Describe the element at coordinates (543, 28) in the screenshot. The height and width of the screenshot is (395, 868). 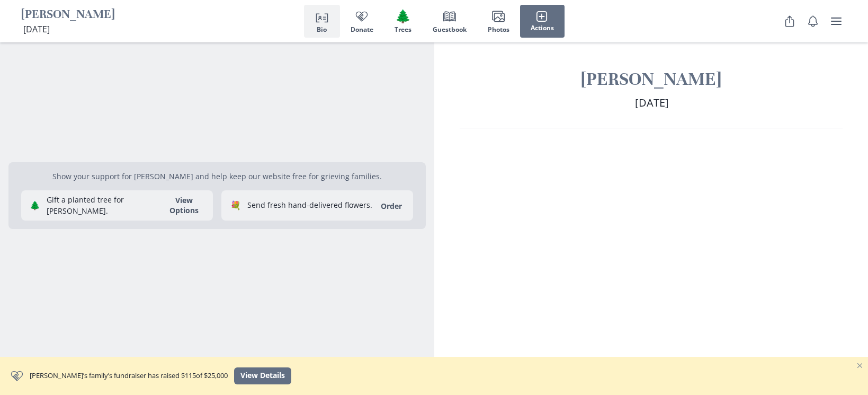
I see `span: Actions` at that location.